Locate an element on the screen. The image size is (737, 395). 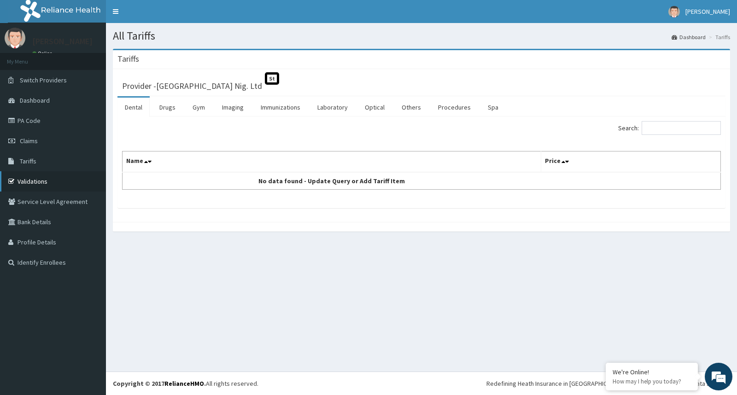
a: RelianceHMO is located at coordinates (184, 383).